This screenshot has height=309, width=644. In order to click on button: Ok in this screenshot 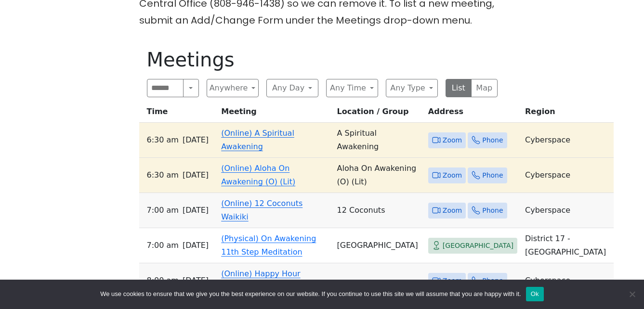, I will do `click(534, 295)`.